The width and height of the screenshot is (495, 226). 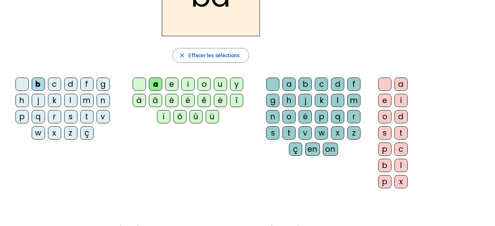 What do you see at coordinates (204, 100) in the screenshot?
I see `div: ê` at bounding box center [204, 100].